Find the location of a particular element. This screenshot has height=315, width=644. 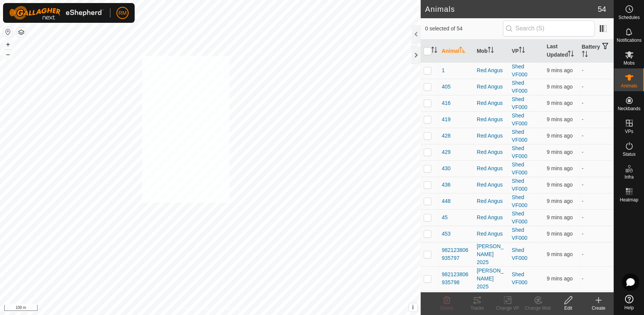

span: 428 is located at coordinates (445, 136).